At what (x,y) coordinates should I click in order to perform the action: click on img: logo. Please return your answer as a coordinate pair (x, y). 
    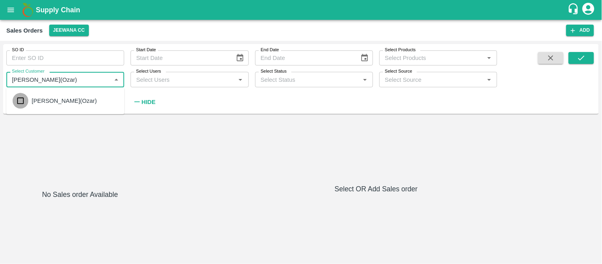
    Looking at the image, I should click on (28, 10).